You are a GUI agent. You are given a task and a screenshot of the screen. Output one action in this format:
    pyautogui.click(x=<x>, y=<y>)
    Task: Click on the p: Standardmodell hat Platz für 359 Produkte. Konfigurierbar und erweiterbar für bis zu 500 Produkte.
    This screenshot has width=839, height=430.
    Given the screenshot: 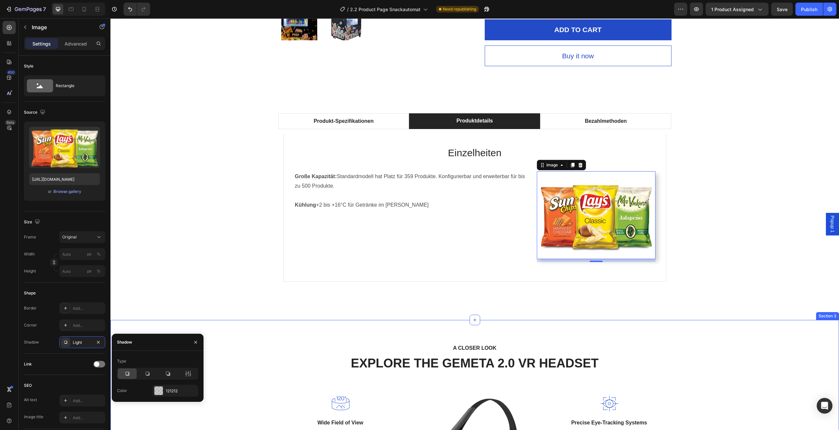 What is the action you would take?
    pyautogui.click(x=302, y=163)
    